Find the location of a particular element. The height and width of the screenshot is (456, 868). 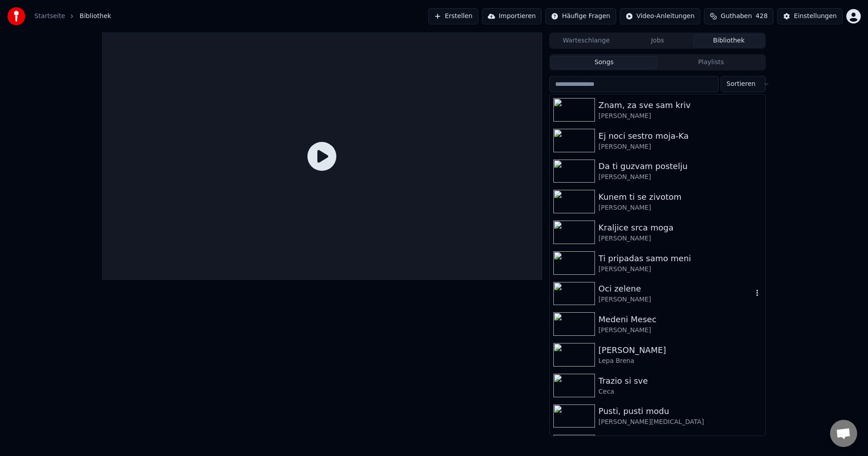

span: Sortieren is located at coordinates (741, 84).